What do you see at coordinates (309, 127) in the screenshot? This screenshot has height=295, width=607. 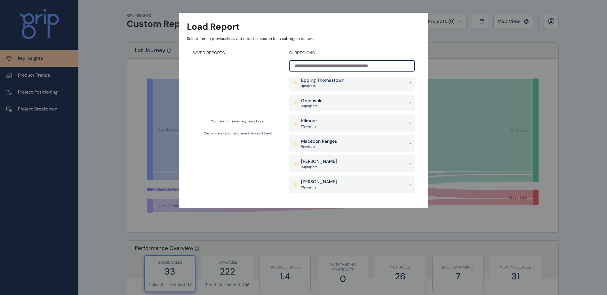 I see `p: 12 project s` at bounding box center [309, 127].